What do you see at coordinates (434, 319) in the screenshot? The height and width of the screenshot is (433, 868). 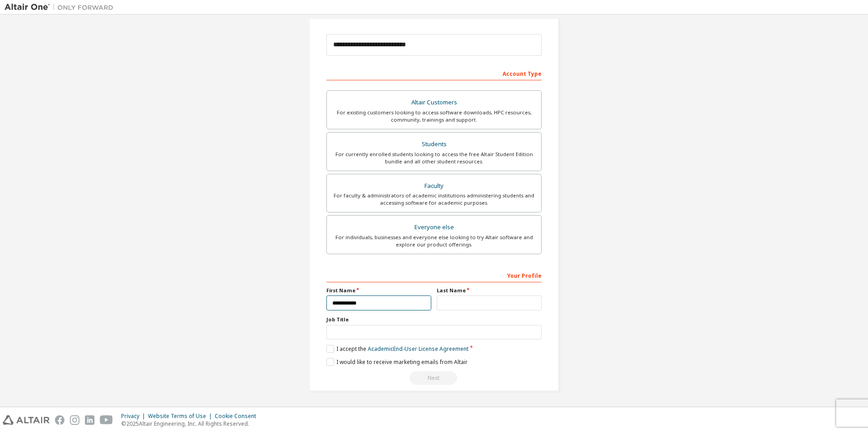 I see `label: Job Title` at bounding box center [434, 319].